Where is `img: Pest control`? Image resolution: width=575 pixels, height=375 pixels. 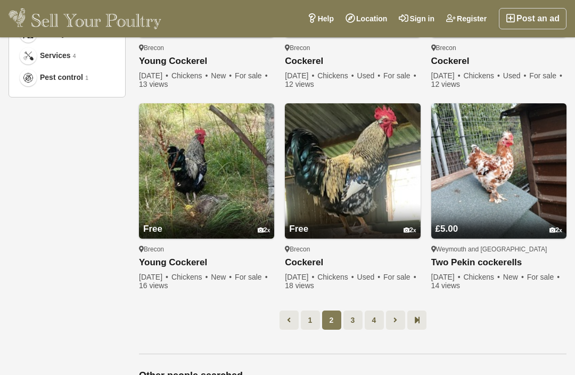
img: Pest control is located at coordinates (28, 78).